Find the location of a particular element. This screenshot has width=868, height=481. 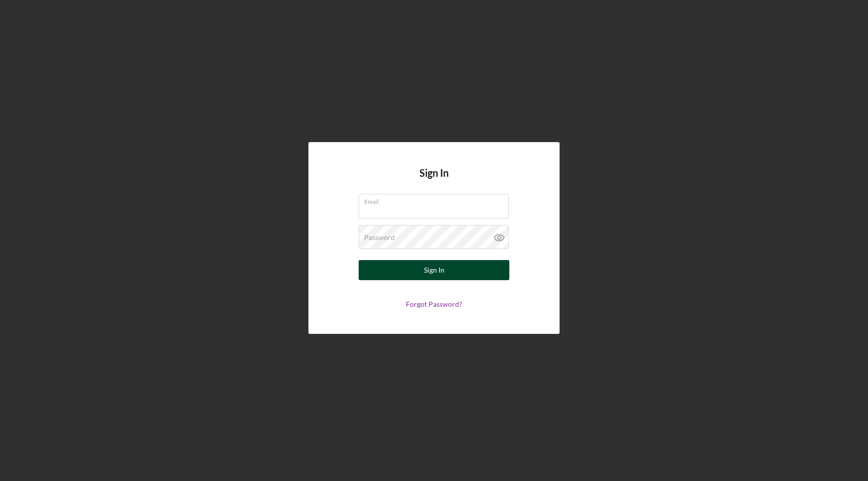

a: Forgot Password? is located at coordinates (434, 304).